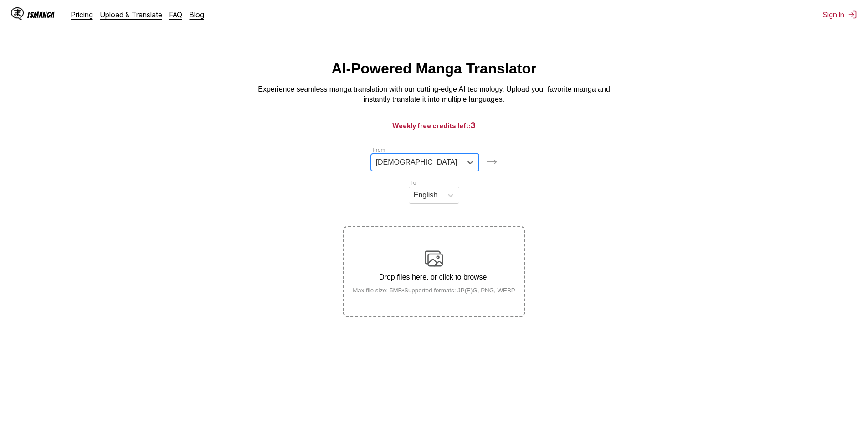 This screenshot has height=431, width=868. What do you see at coordinates (132, 14) in the screenshot?
I see `a: Upload & Translate` at bounding box center [132, 14].